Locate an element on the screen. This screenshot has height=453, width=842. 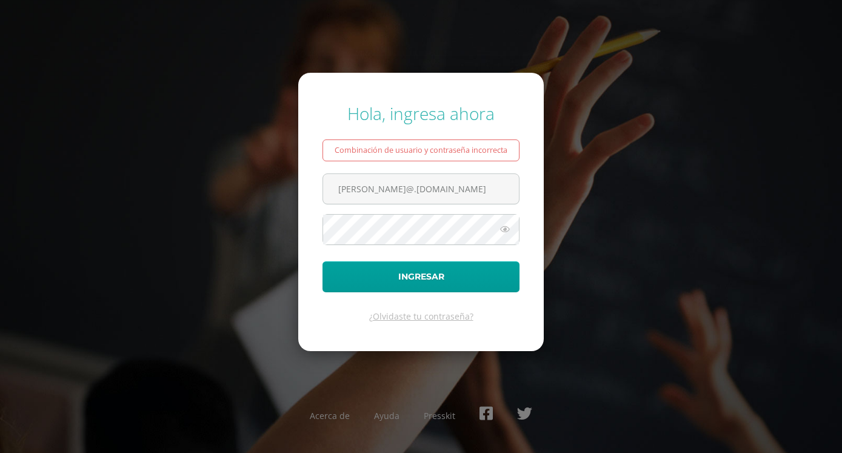
a: Presskit is located at coordinates (439, 415).